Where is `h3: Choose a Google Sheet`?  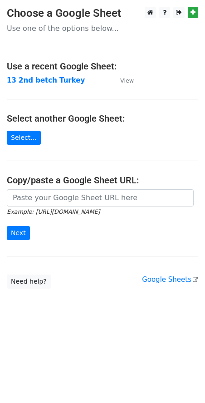 h3: Choose a Google Sheet is located at coordinates (102, 13).